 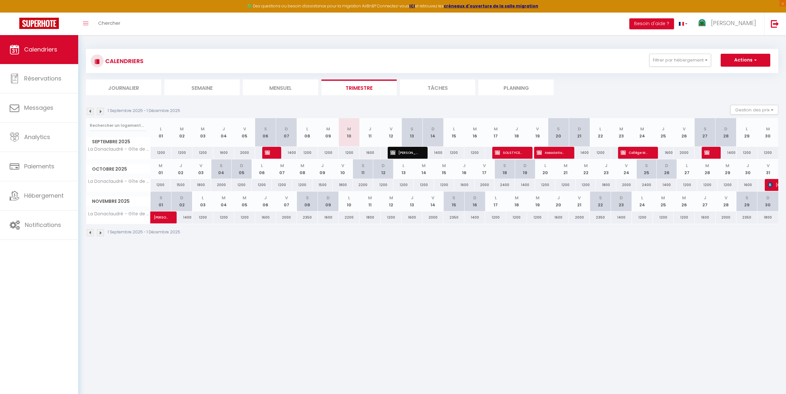 What do you see at coordinates (768, 169) in the screenshot?
I see `th: 31` at bounding box center [768, 169].